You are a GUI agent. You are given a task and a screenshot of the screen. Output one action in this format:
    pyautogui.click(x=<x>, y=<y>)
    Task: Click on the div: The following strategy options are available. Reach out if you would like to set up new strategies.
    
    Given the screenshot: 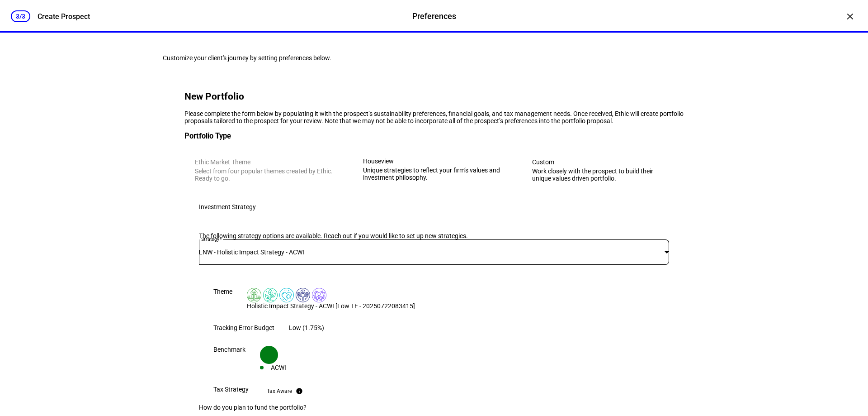 What is the action you would take?
    pyautogui.click(x=363, y=236)
    